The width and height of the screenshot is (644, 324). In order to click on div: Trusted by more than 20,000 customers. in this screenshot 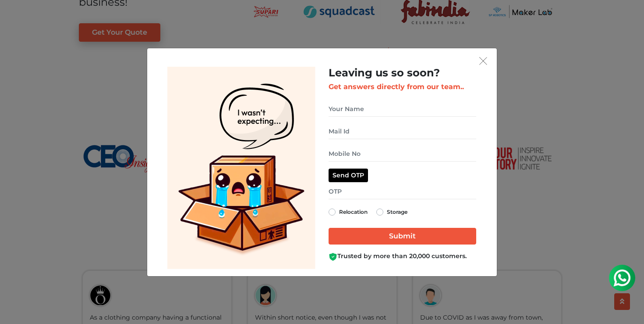, I will do `click(402, 255)`.